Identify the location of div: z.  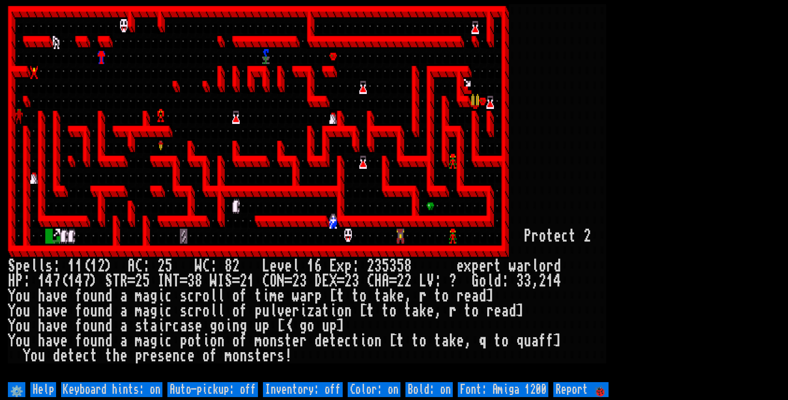
(311, 311).